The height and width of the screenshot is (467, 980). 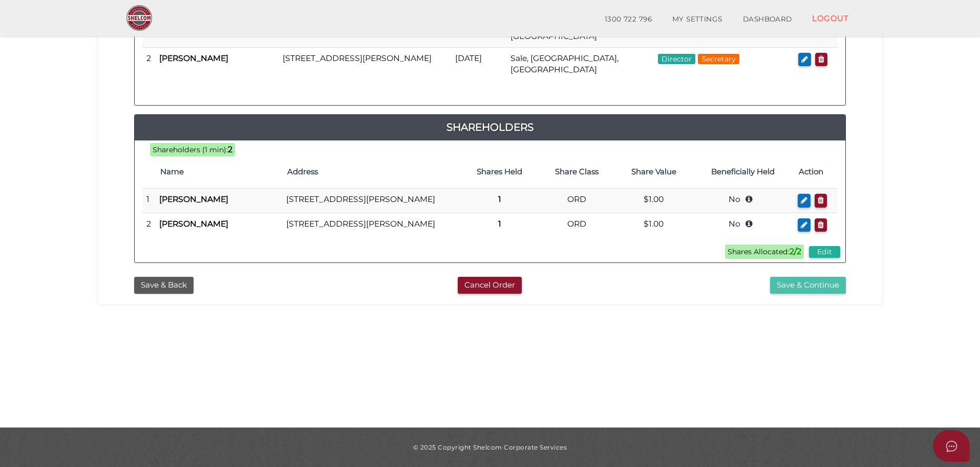 I want to click on h4: Beneficially Held, so click(x=743, y=172).